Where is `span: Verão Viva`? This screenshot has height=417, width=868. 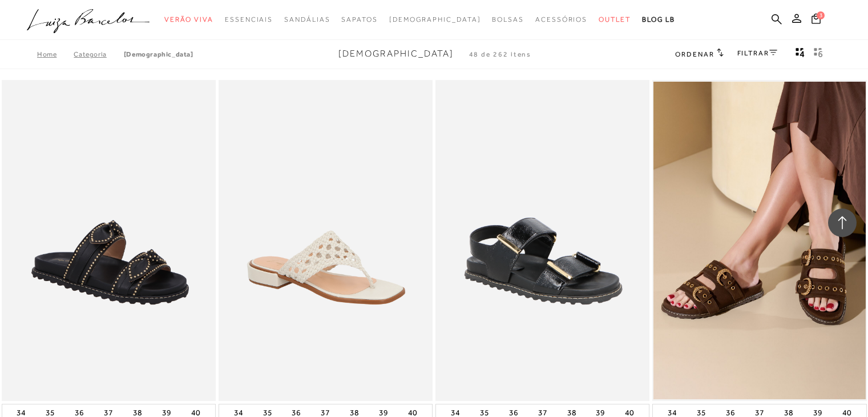
span: Verão Viva is located at coordinates (188, 19).